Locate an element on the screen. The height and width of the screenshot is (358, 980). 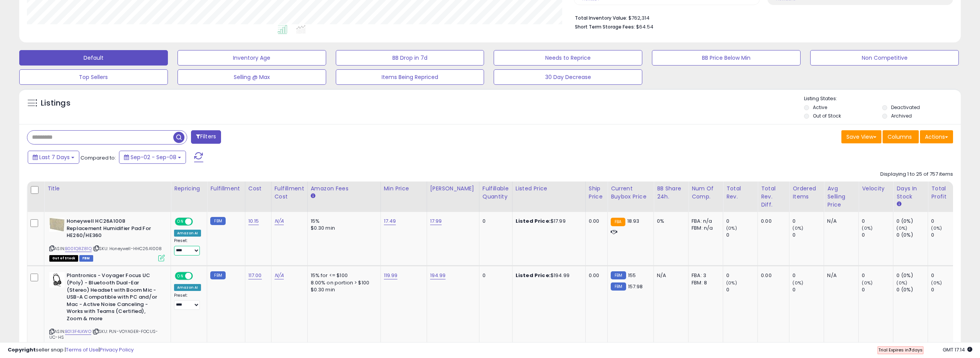
div: Current Buybox Price is located at coordinates (630, 193).